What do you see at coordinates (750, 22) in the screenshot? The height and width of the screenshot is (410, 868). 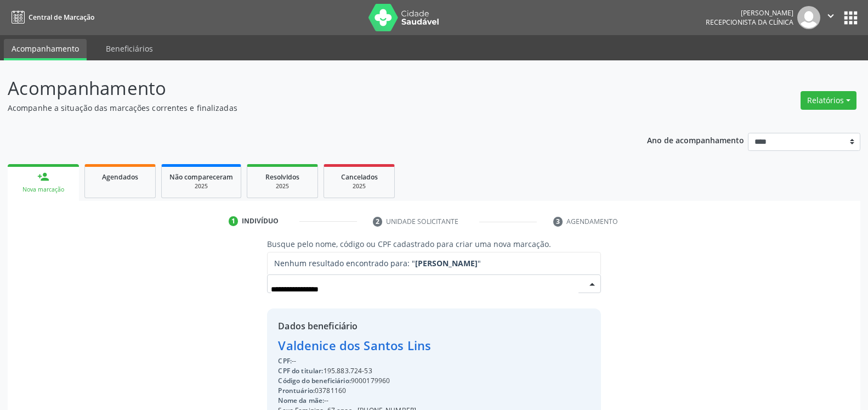 I see `span: Recepcionista da clínica` at bounding box center [750, 22].